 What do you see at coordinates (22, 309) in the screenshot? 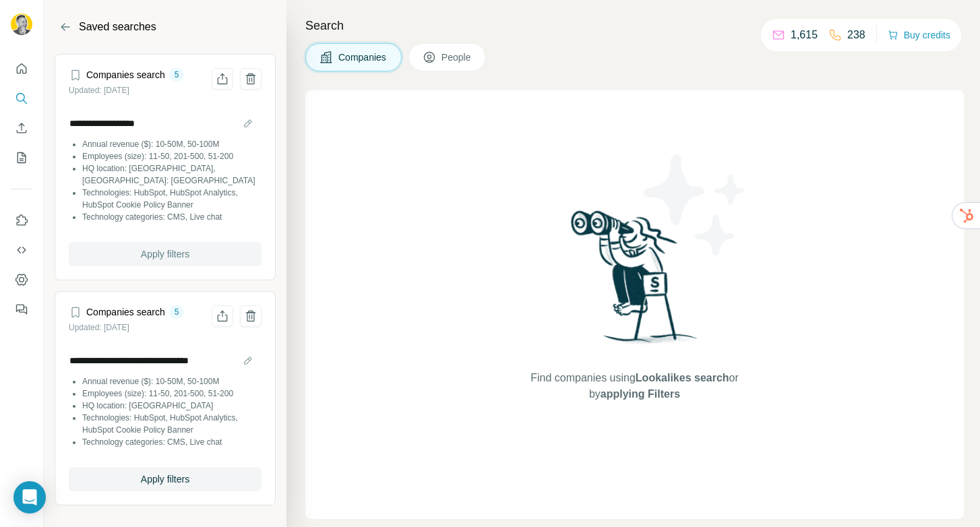
I see `button: Feedback` at bounding box center [22, 309].